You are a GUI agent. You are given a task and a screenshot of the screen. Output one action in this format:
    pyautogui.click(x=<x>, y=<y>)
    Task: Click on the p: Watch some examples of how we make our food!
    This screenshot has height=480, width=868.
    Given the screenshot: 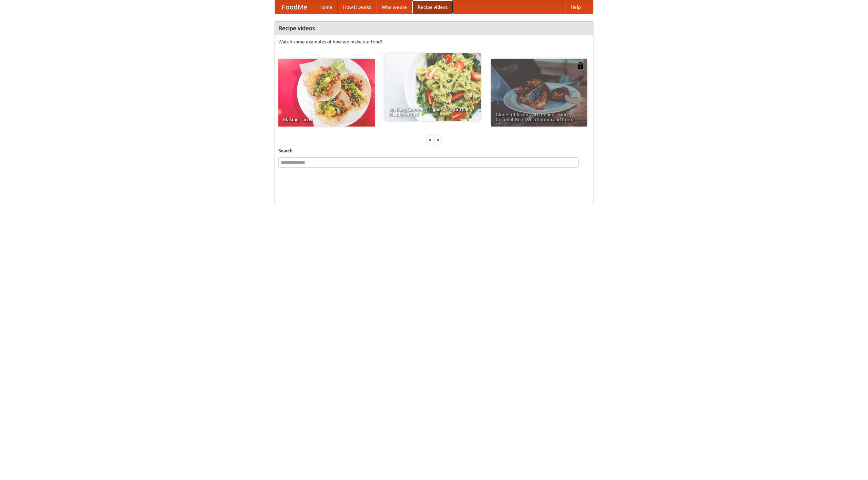 What is the action you would take?
    pyautogui.click(x=434, y=41)
    